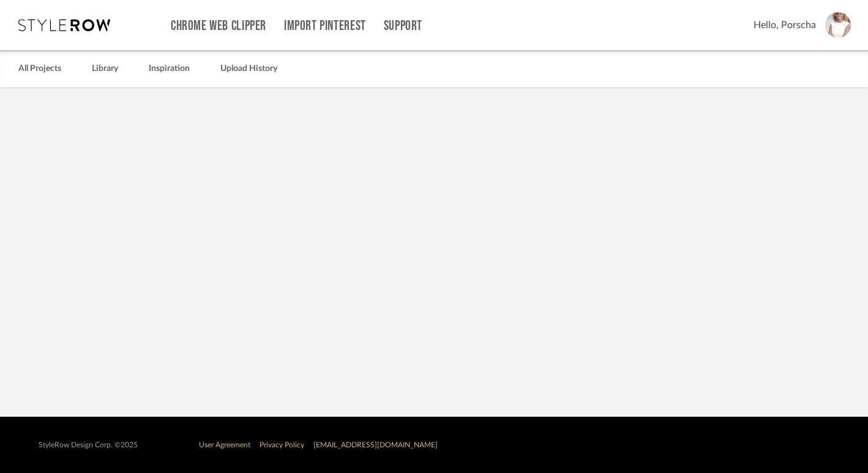 Image resolution: width=868 pixels, height=473 pixels. Describe the element at coordinates (838, 25) in the screenshot. I see `img: avatar` at that location.